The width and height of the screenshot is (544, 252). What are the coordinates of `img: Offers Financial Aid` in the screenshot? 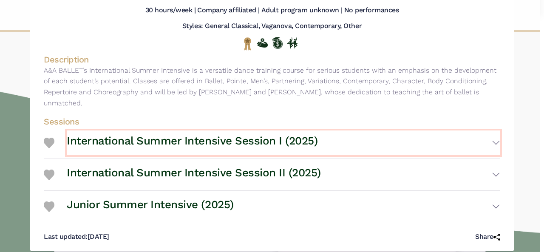 It's located at (262, 43).